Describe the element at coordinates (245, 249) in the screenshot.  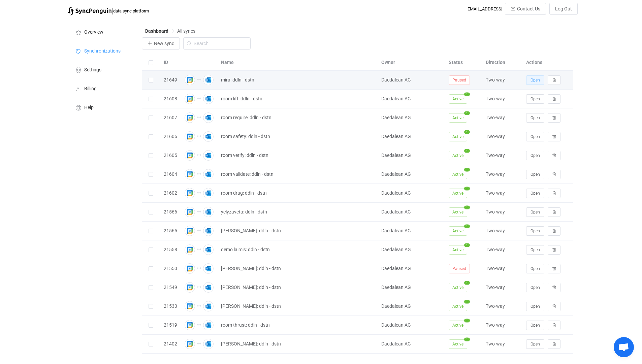
I see `span: demo laimis: ddln - dstn` at that location.